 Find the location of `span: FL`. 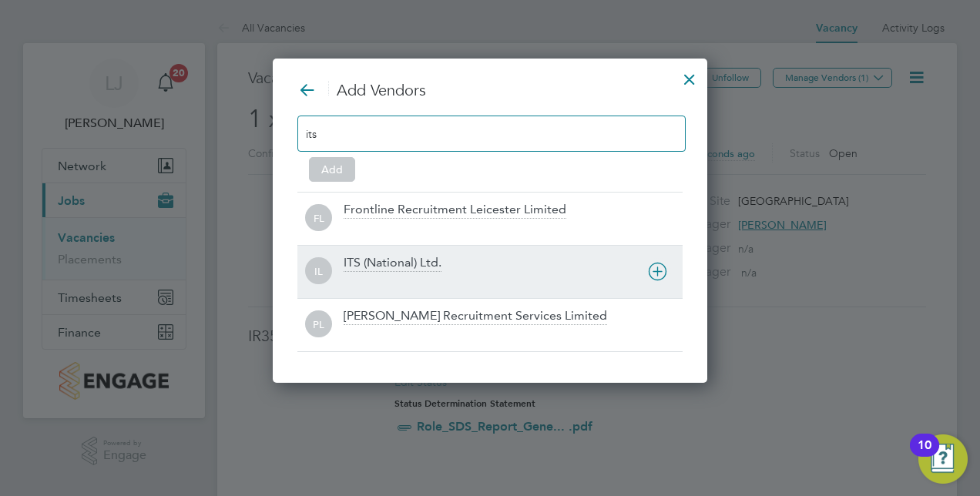

span: FL is located at coordinates (318, 218).